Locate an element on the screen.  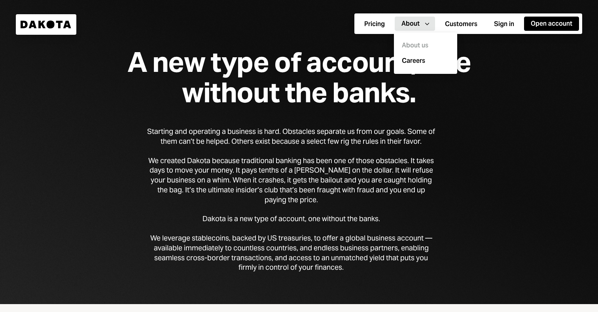
div: We leverage stablecoins, backed by US treasuries, to offer a global business account — available ... is located at coordinates (291, 253).